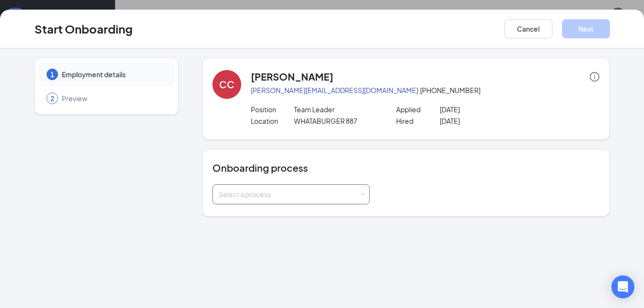 The height and width of the screenshot is (308, 644). I want to click on span: 2, so click(52, 98).